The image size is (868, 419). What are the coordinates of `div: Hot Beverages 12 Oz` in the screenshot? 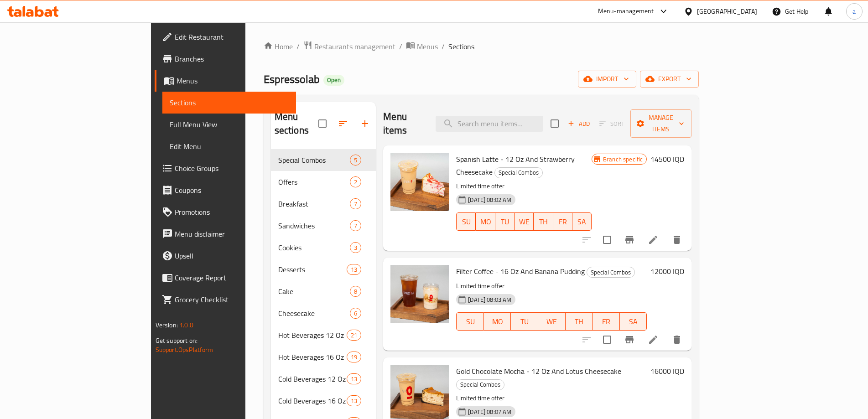 It's located at (312, 335).